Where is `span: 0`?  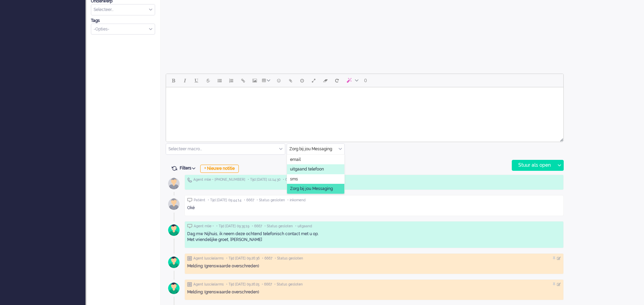 span: 0 is located at coordinates (366, 80).